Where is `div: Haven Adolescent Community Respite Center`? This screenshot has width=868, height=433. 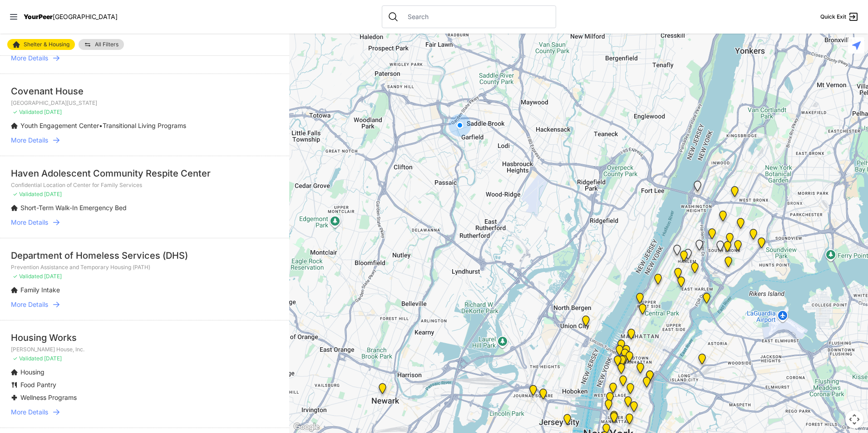
div: Haven Adolescent Community Respite Center is located at coordinates (145, 174).